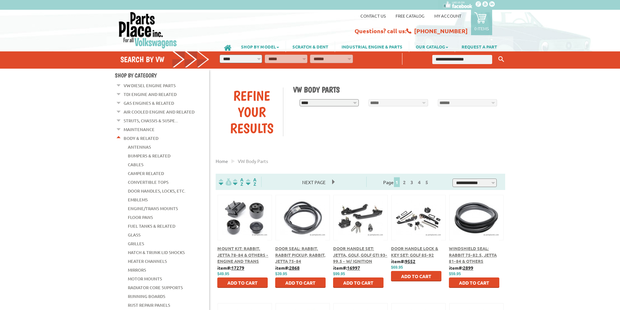  What do you see at coordinates (415, 252) in the screenshot?
I see `a: Door Handle Lock & Key Set: Golf 85-92` at bounding box center [415, 252].